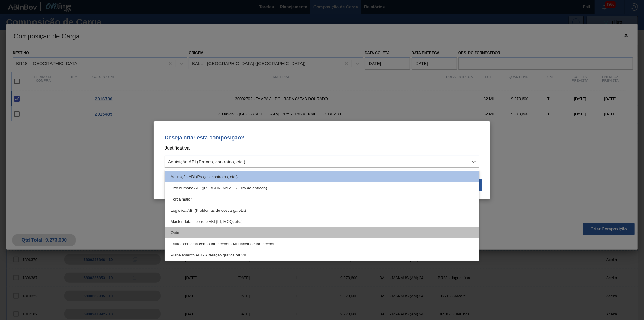 This screenshot has width=644, height=320. What do you see at coordinates (322, 255) in the screenshot?
I see `div: Planejamento ABI - Alteração gráfica ou VBI` at bounding box center [322, 255].